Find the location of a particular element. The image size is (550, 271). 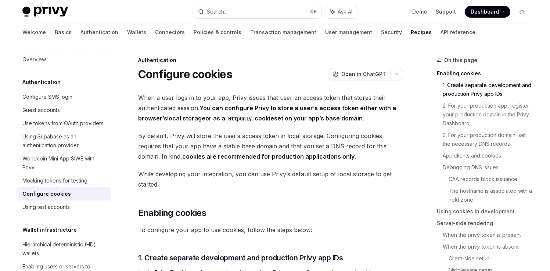

a: Basics is located at coordinates (63, 32).